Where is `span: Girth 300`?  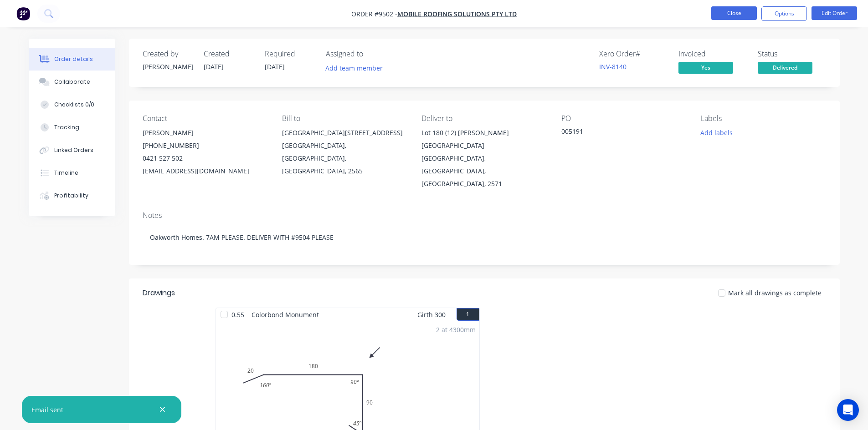 span: Girth 300 is located at coordinates (431, 315).